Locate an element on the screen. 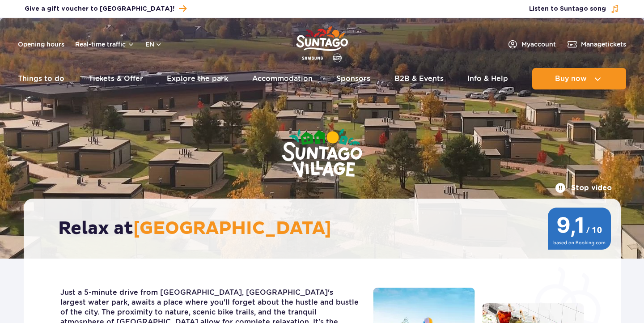  img: Suntago Village is located at coordinates (322, 154).